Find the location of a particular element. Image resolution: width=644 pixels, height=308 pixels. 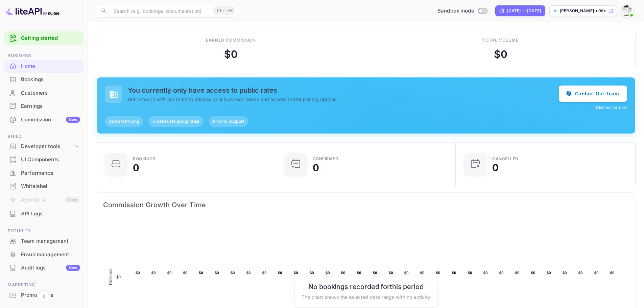

text: Revenue is located at coordinates (111, 276).